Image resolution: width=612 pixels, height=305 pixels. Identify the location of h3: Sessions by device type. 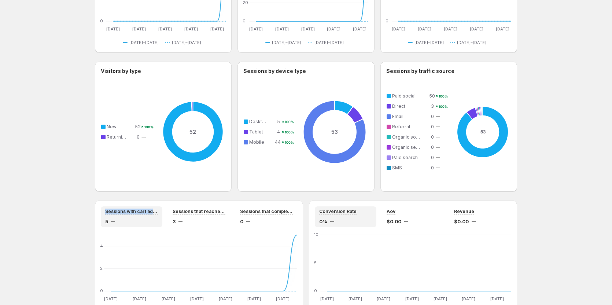
(275, 71).